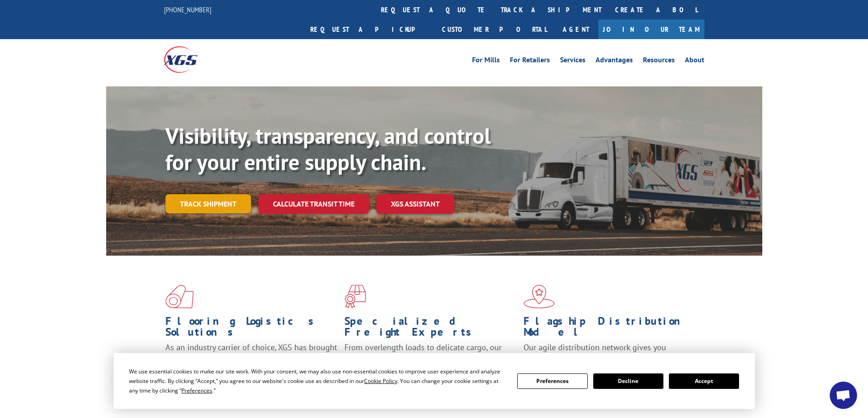  What do you see at coordinates (843, 396) in the screenshot?
I see `div: Open chat` at bounding box center [843, 396].